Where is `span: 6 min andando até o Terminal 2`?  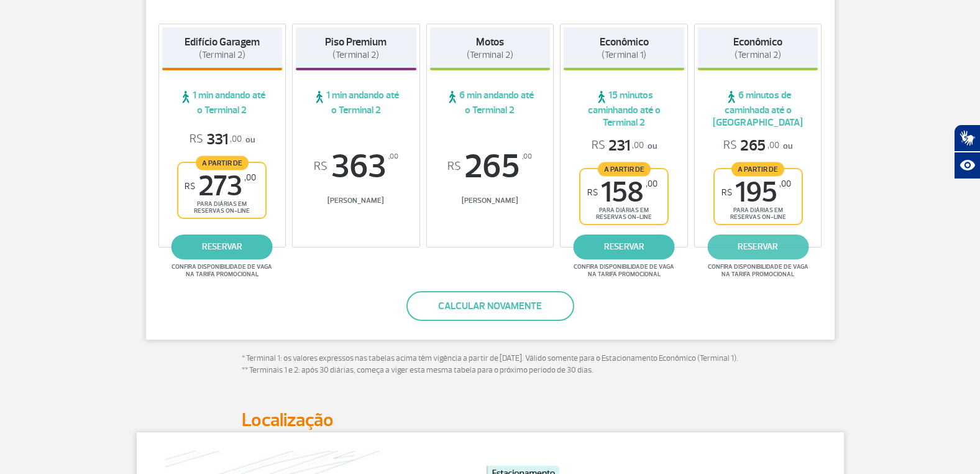 span: 6 min andando até o Terminal 2 is located at coordinates (490, 103).